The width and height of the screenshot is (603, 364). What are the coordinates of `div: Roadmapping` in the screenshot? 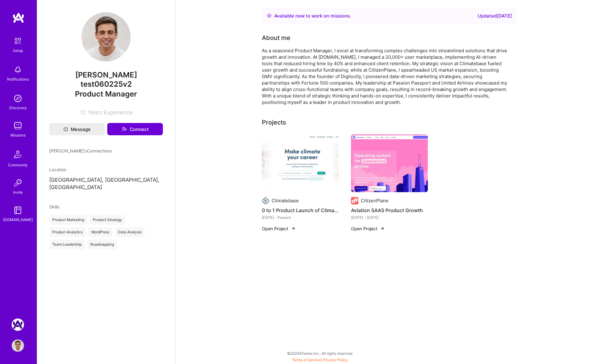 It's located at (102, 244).